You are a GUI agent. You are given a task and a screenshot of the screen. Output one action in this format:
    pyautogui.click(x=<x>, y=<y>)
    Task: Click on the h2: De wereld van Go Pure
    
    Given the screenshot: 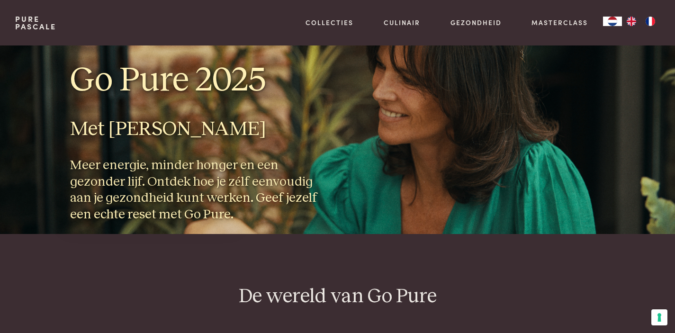 What is the action you would take?
    pyautogui.click(x=337, y=296)
    